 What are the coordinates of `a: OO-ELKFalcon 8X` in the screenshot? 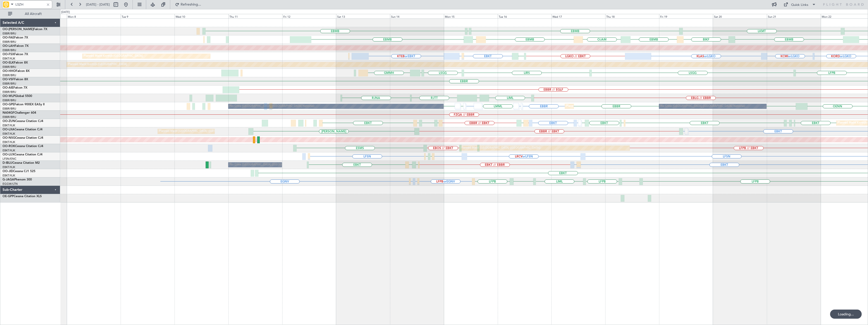 It's located at (15, 63).